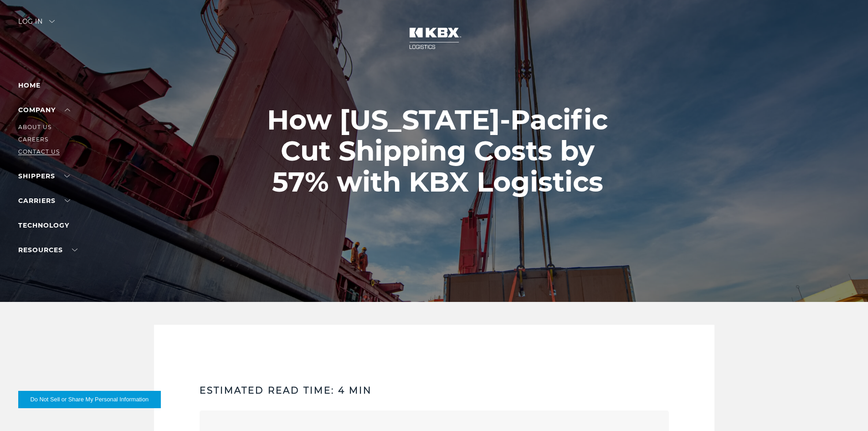  I want to click on div: Log in, so click(36, 25).